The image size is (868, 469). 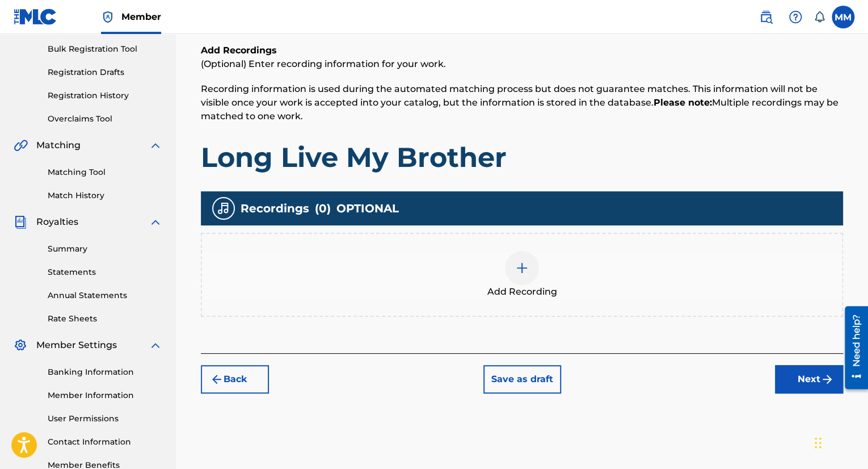 I want to click on div: Need help?, so click(x=20, y=39).